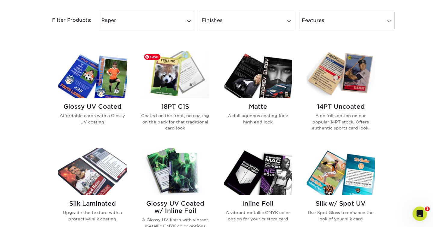 The image size is (433, 227). I want to click on h2: Glossy UV Coated w/ Inline Foil, so click(175, 207).